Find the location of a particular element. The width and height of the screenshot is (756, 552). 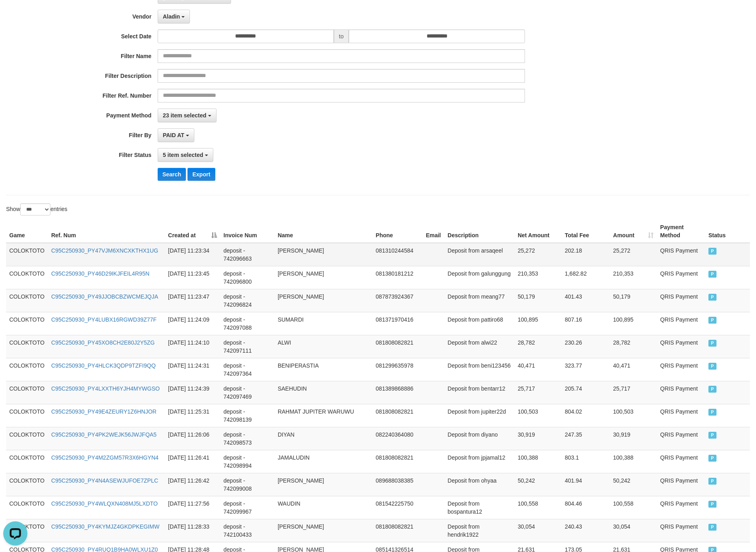

a: C95C250930_PY4PK2WEJK56JWJFQA5 is located at coordinates (104, 435).